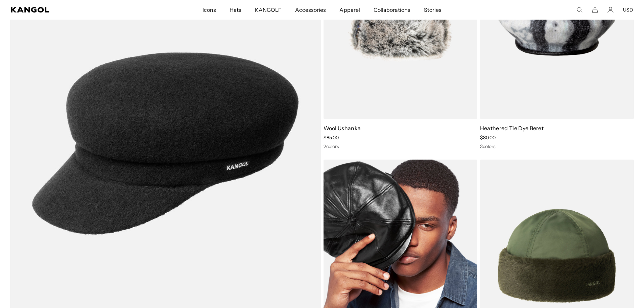 This screenshot has width=644, height=308. Describe the element at coordinates (72, 10) in the screenshot. I see `a: Kangol` at that location.